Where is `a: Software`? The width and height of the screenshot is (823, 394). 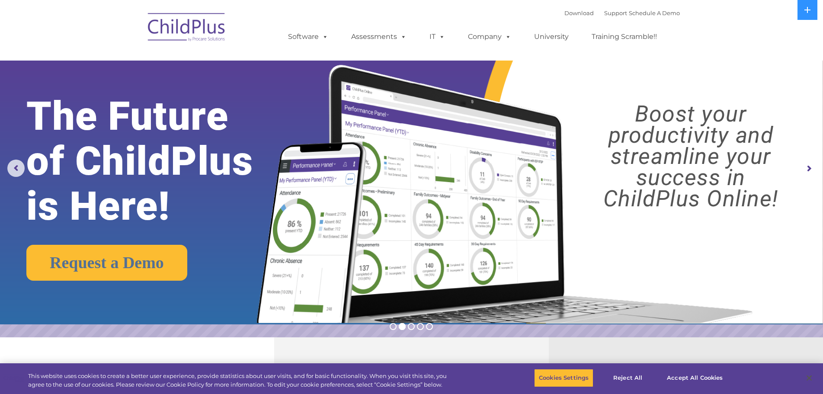
a: Software is located at coordinates (308, 37).